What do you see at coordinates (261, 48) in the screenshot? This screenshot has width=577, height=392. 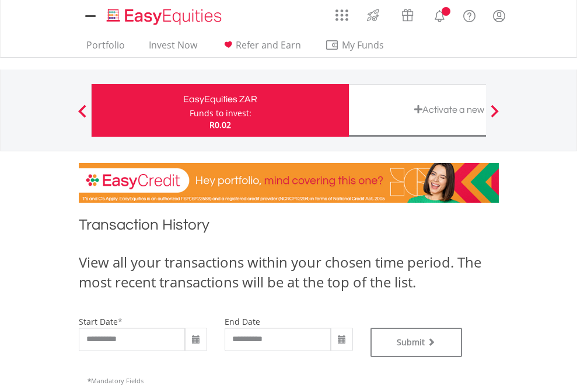 I see `a: Refer and Earn` at bounding box center [261, 48].